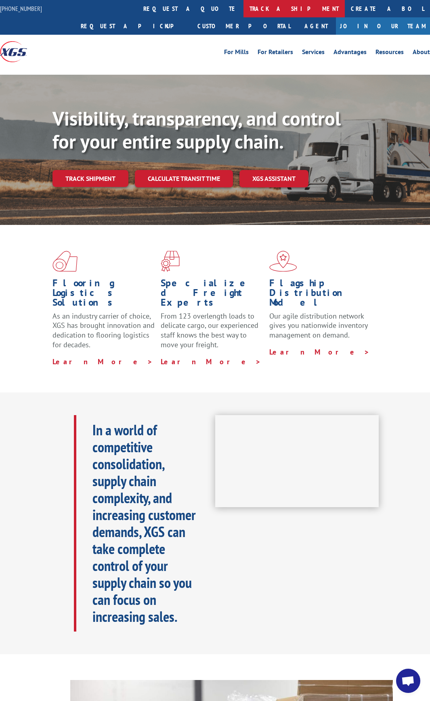 This screenshot has width=430, height=701. What do you see at coordinates (90, 178) in the screenshot?
I see `a: Track shipment` at bounding box center [90, 178].